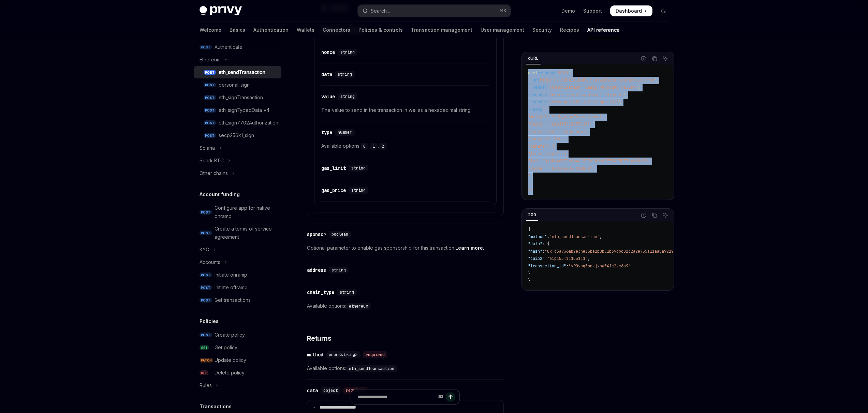  What do you see at coordinates (557, 132) in the screenshot?
I see `span: "chain_type": "ethereum",` at bounding box center [557, 132].